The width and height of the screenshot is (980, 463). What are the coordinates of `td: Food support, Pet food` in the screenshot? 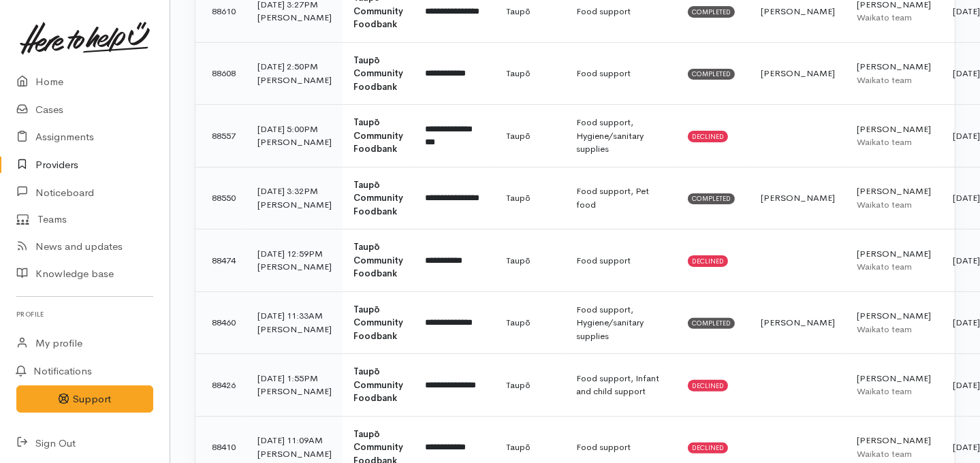 It's located at (621, 198).